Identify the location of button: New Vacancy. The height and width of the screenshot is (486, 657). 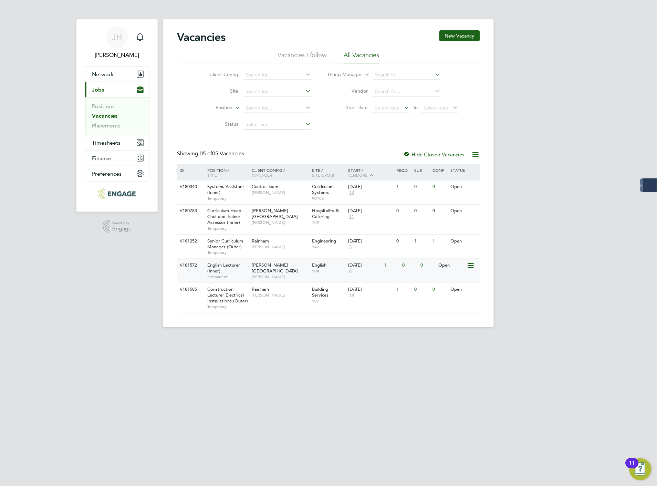
(460, 36).